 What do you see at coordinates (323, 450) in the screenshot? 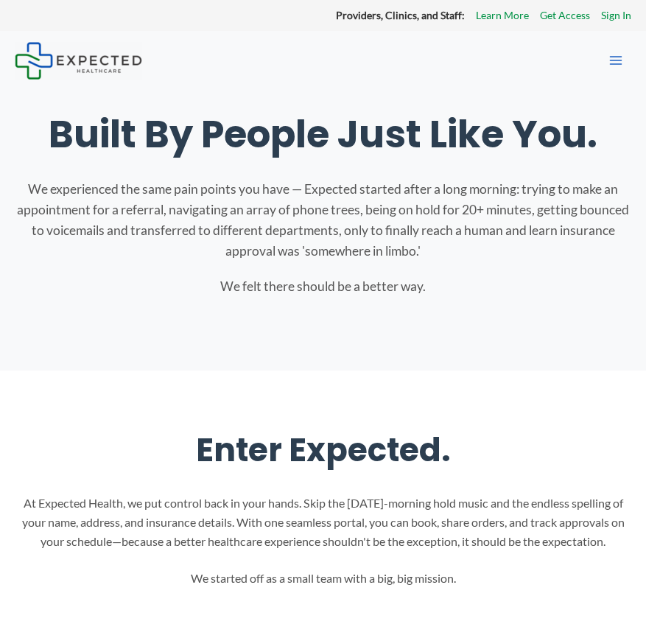
I see `h2: Enter Expected.` at bounding box center [323, 450].